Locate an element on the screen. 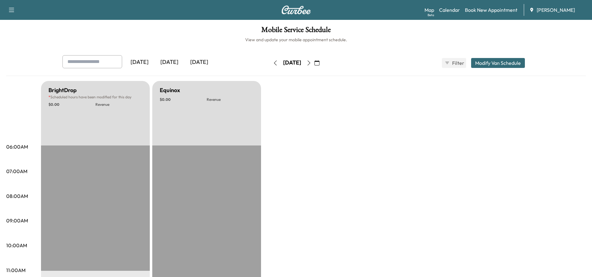  a: Book New Appointment is located at coordinates (491, 10).